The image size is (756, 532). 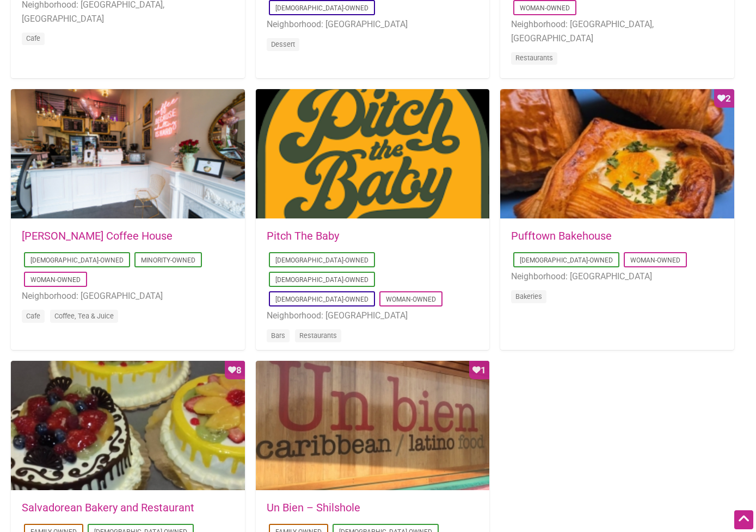 I want to click on a: Pitch The Baby, so click(x=303, y=236).